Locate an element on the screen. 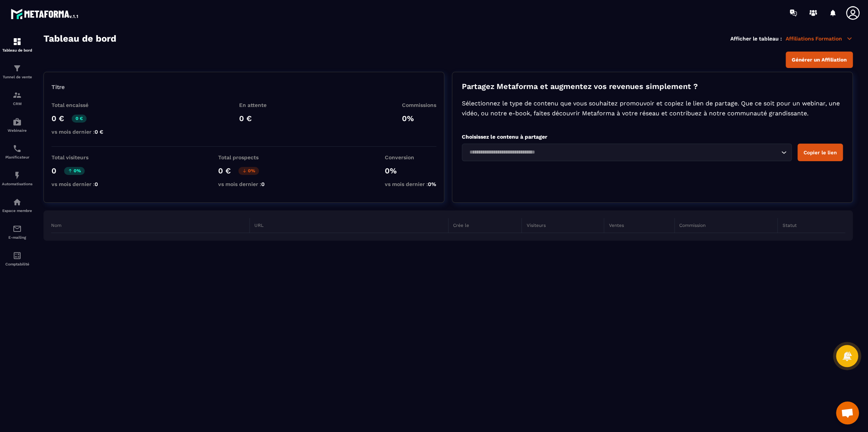  p: Total encaissé is located at coordinates (77, 105).